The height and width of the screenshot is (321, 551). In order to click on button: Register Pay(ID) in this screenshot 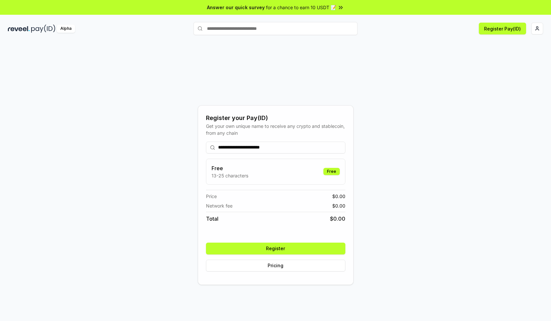, I will do `click(502, 29)`.